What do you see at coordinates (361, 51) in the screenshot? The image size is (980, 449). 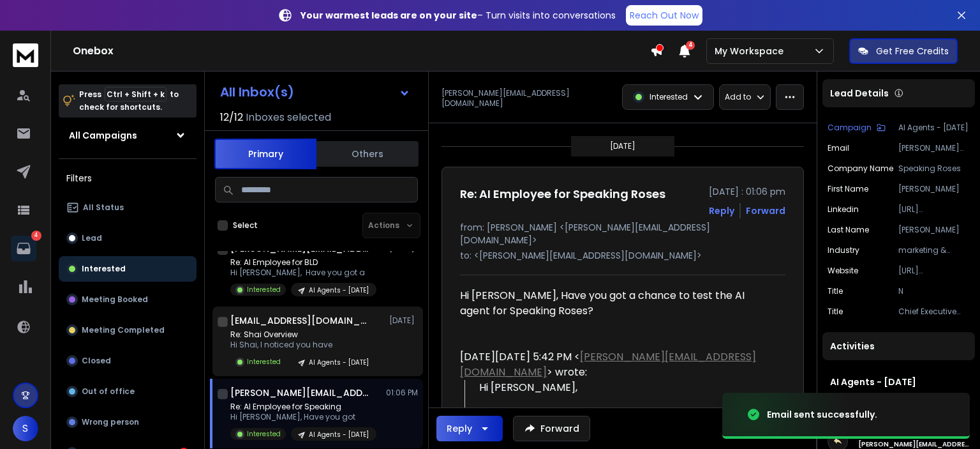 I see `h1: Onebox` at bounding box center [361, 51].